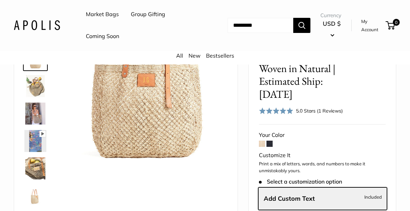  Describe the element at coordinates (220, 56) in the screenshot. I see `a: Bestsellers` at that location.